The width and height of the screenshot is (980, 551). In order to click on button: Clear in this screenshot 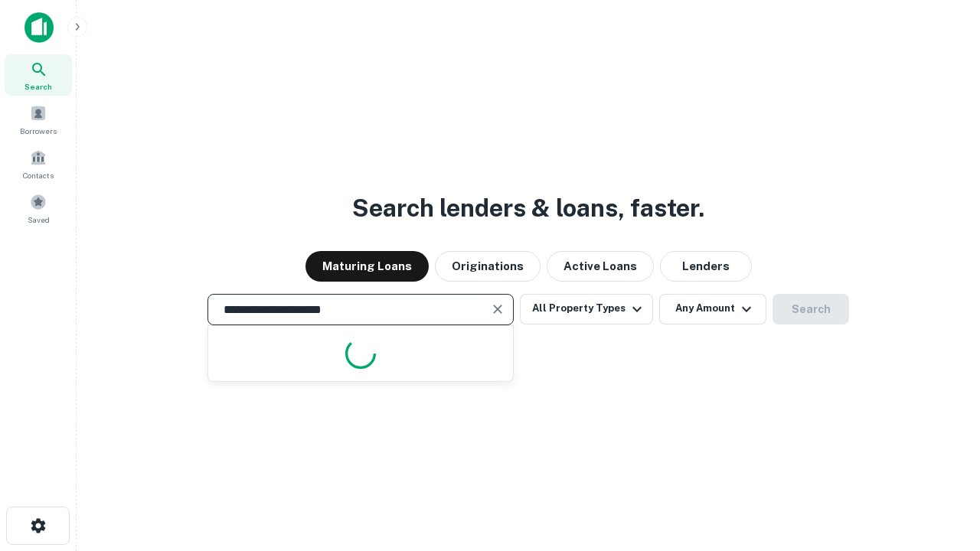, I will do `click(497, 310)`.